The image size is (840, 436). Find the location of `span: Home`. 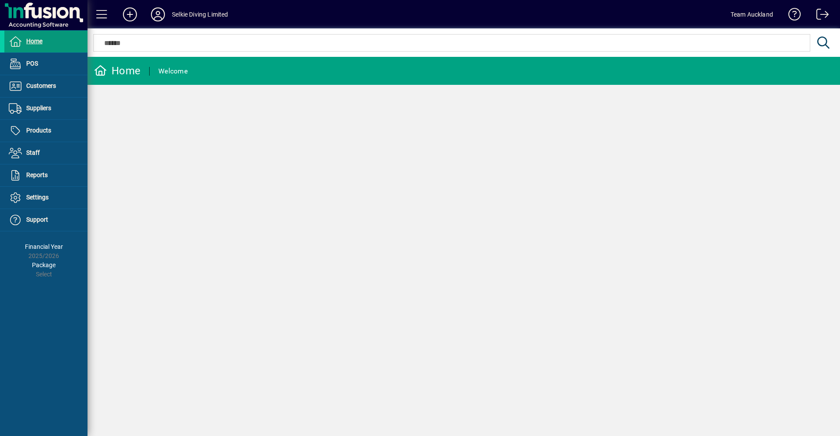

span: Home is located at coordinates (34, 41).